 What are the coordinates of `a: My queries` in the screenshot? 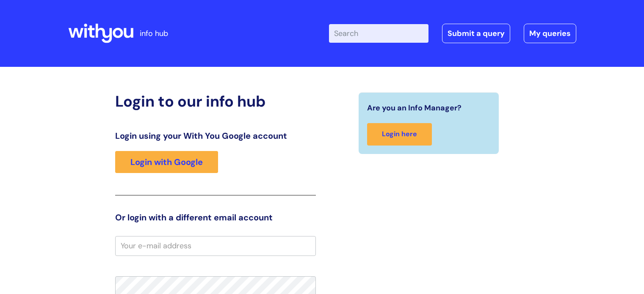 It's located at (550, 34).